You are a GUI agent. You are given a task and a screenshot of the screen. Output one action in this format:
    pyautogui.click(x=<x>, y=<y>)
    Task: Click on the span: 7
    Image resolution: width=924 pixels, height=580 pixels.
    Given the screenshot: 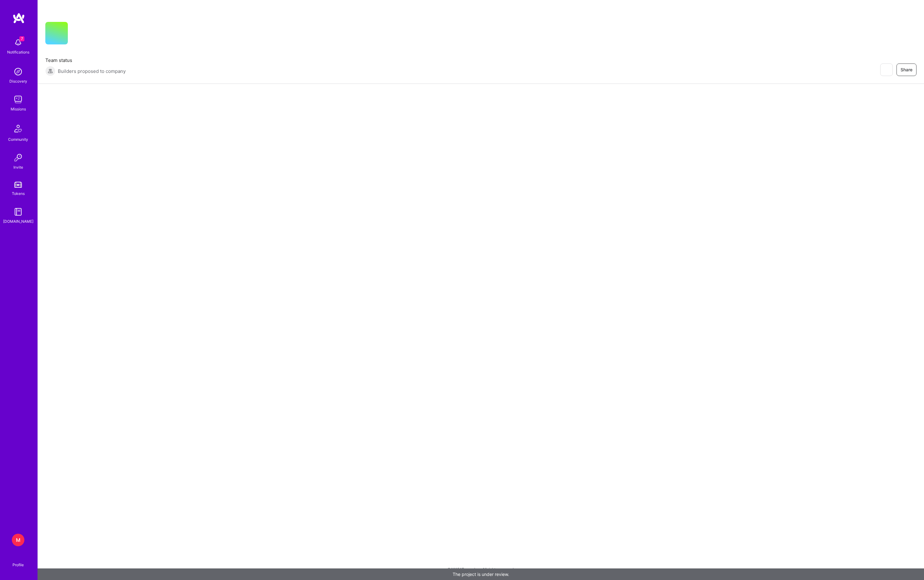 What is the action you would take?
    pyautogui.click(x=22, y=39)
    